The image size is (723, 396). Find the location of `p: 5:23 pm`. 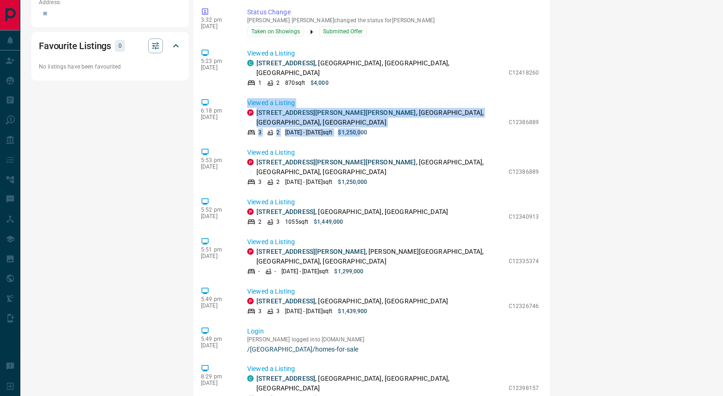

p: 5:23 pm is located at coordinates (217, 61).